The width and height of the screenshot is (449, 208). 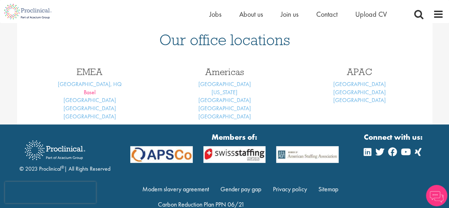 I want to click on span: Join us, so click(x=290, y=14).